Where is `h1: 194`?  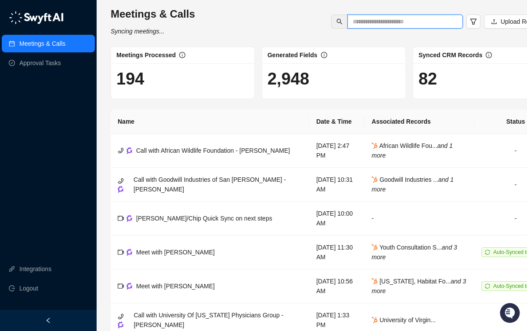 h1: 194 is located at coordinates (183, 79).